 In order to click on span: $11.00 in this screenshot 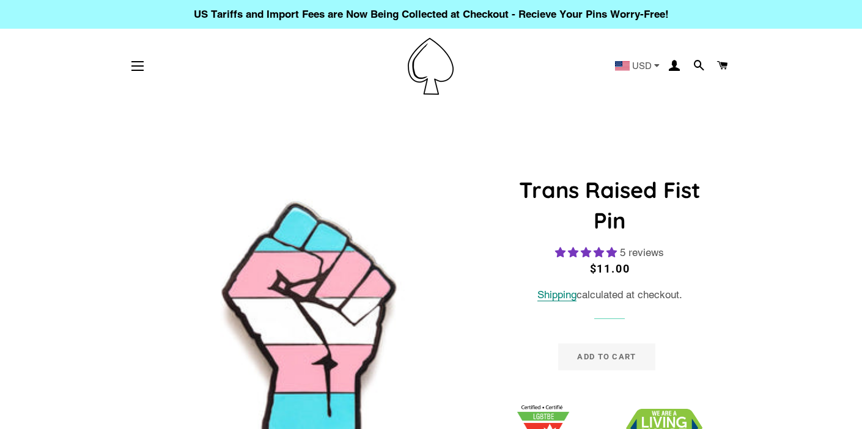, I will do `click(610, 268)`.